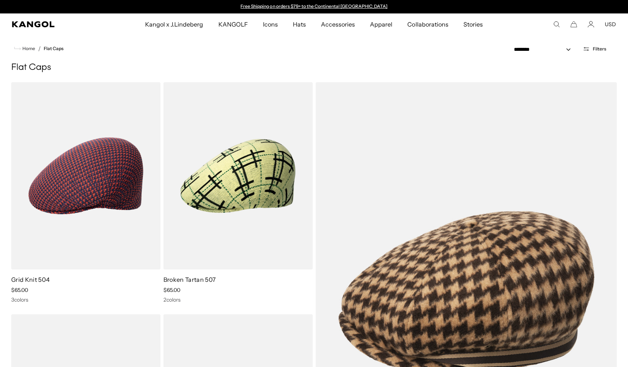 Image resolution: width=628 pixels, height=367 pixels. I want to click on select: Sort by: Featured, so click(545, 49).